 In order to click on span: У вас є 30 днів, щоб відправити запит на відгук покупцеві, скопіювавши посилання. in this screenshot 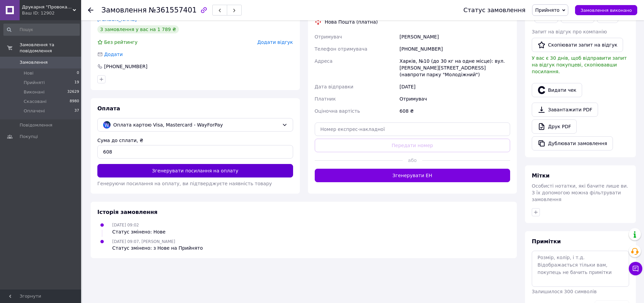, I will do `click(579, 65)`.